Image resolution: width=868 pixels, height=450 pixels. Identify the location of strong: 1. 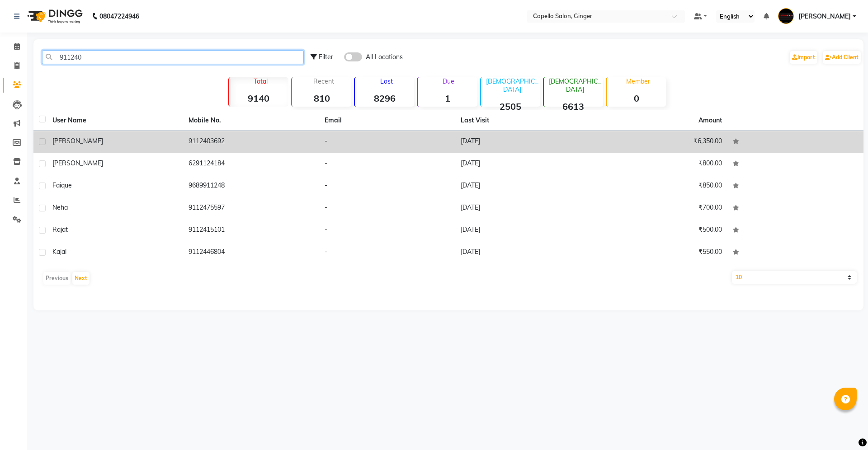
(447, 98).